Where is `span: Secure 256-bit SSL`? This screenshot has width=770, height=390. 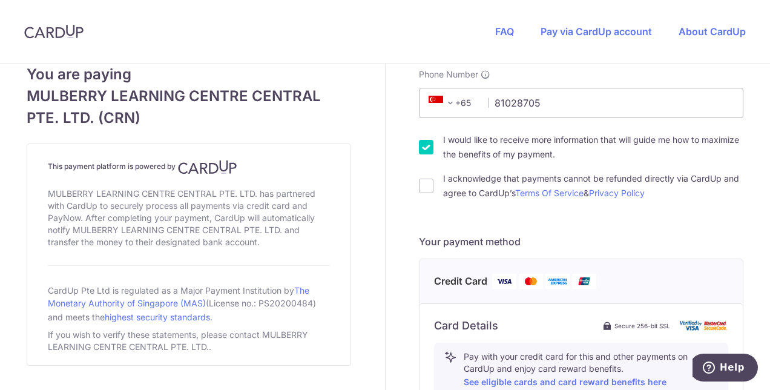 span: Secure 256-bit SSL is located at coordinates (642, 326).